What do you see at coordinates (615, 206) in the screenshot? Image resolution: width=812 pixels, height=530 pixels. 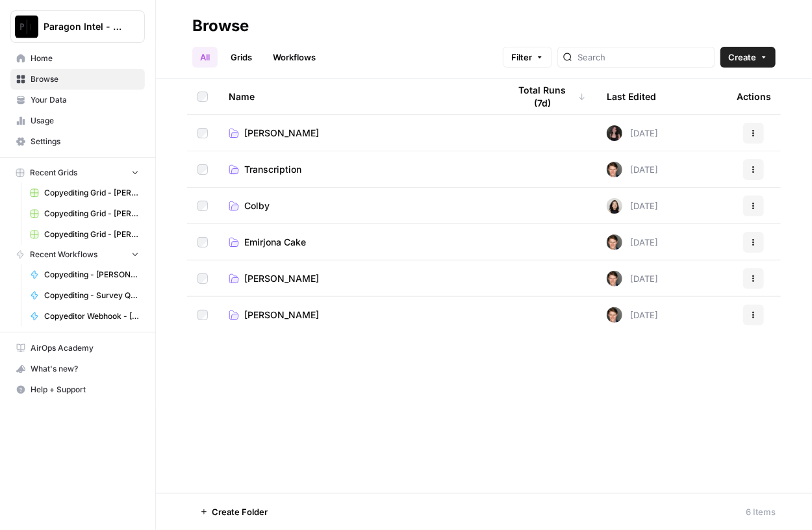 I see `img: t5ef5oef8zpw1w4g2xghobes91mw` at bounding box center [615, 206].